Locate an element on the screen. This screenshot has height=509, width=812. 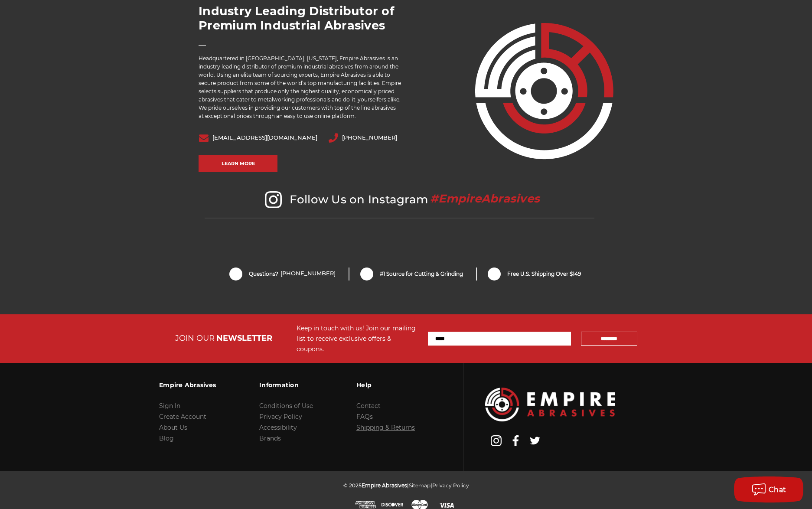
a: Blog is located at coordinates (167, 438).